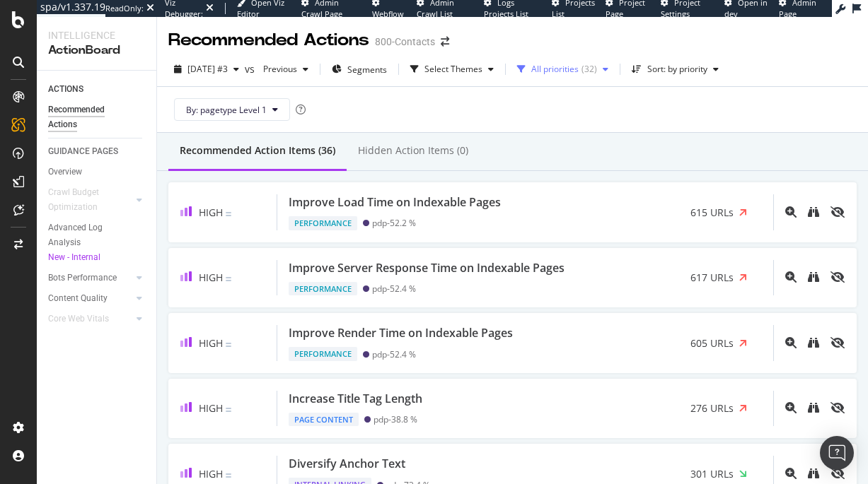  I want to click on span: 605 URLs, so click(712, 344).